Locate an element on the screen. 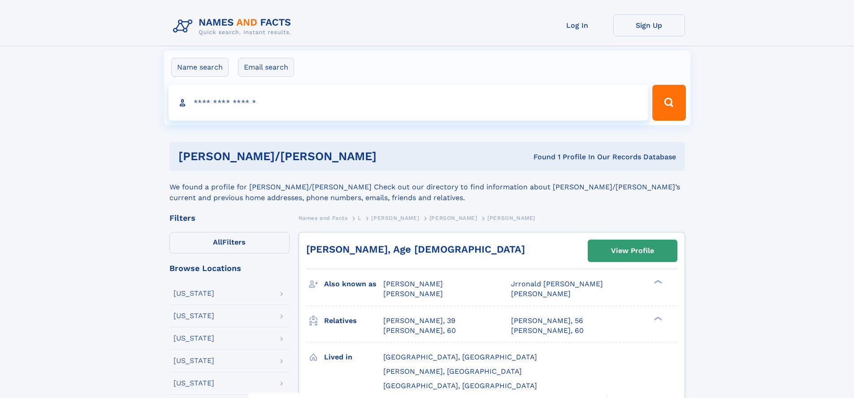 Image resolution: width=854 pixels, height=398 pixels. h3: Relatives is located at coordinates (354, 321).